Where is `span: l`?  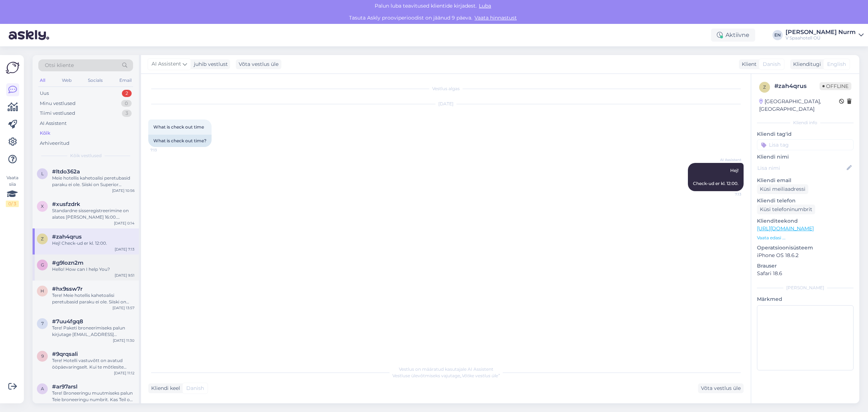
span: l is located at coordinates (42, 174).